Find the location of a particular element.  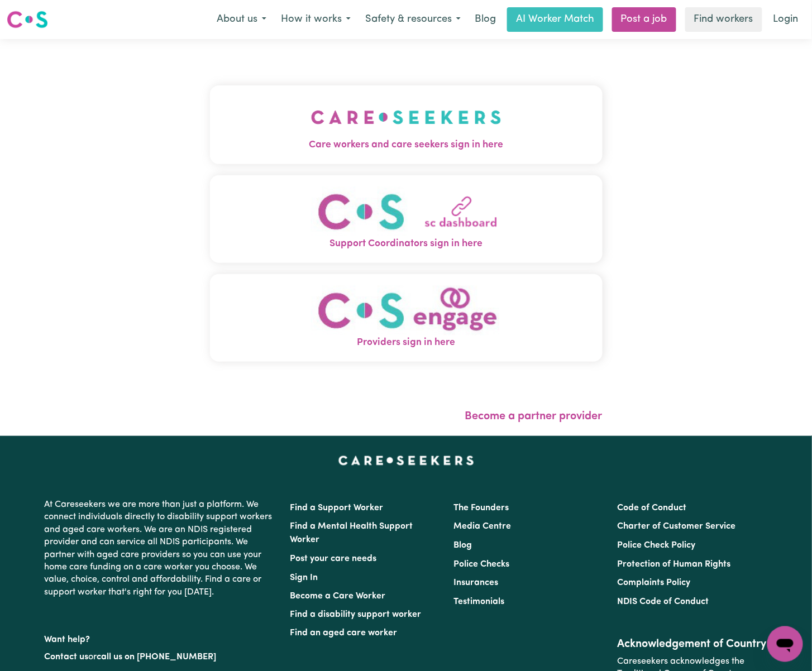

button: About us is located at coordinates (241, 20).